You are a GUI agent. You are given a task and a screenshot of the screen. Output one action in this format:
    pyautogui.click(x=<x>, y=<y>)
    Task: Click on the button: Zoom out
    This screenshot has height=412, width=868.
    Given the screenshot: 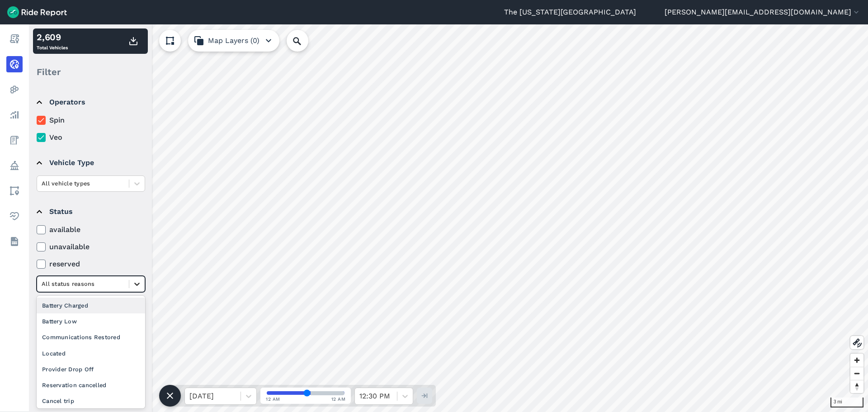 What is the action you would take?
    pyautogui.click(x=857, y=373)
    